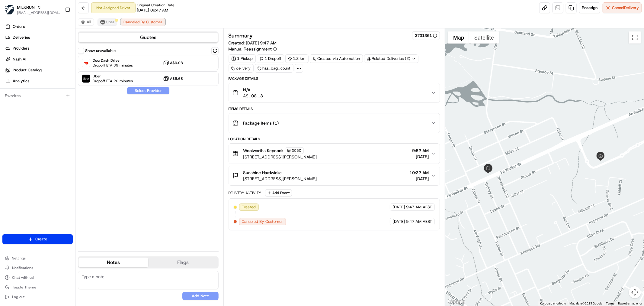 Image resolution: width=644 pixels, height=306 pixels. I want to click on span: 9:52 AM, so click(420, 151).